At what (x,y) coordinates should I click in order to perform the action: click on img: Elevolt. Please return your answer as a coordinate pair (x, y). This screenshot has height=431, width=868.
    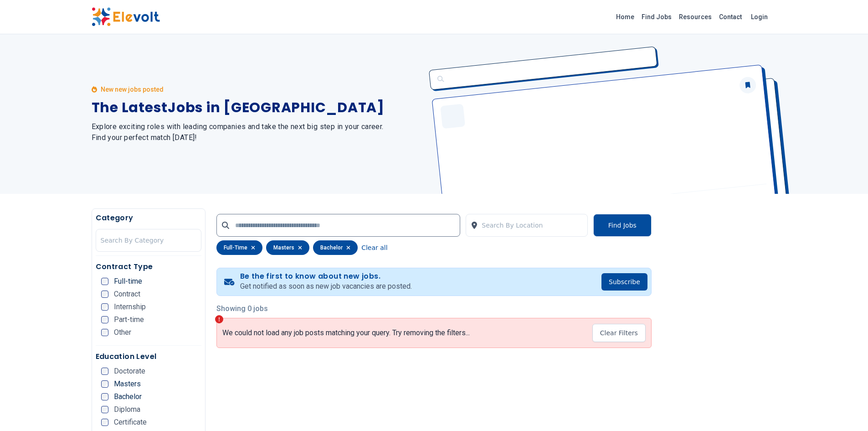
    Looking at the image, I should click on (126, 17).